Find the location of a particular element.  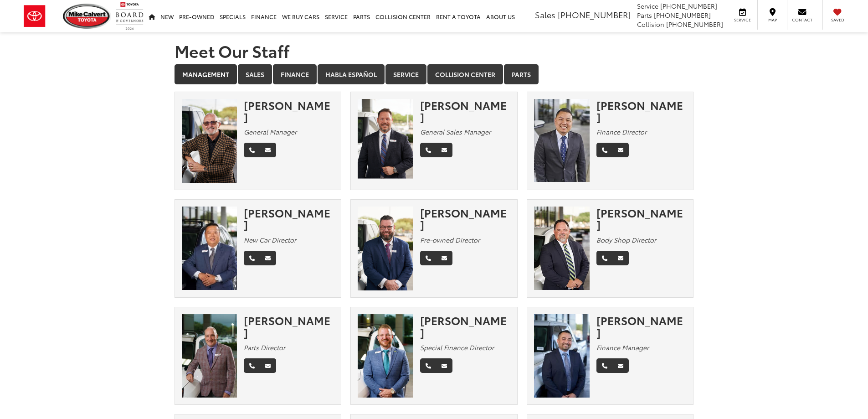

a: Management is located at coordinates (205, 74).